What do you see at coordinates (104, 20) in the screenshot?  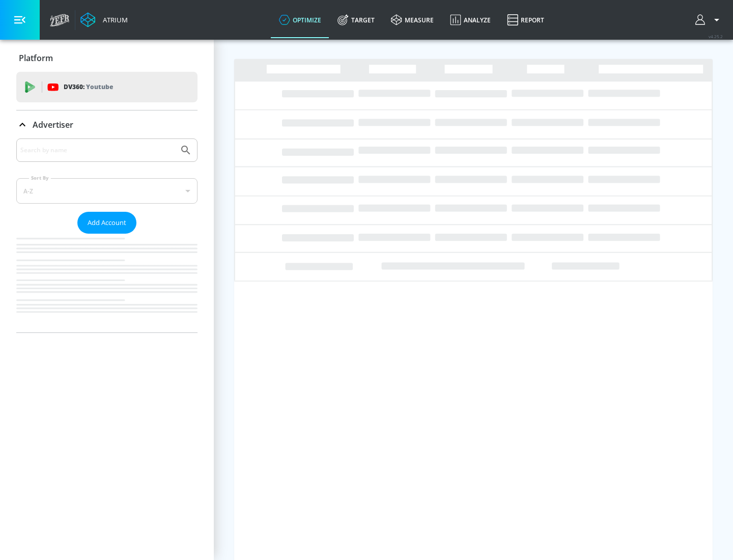 I see `a: Atrium` at bounding box center [104, 20].